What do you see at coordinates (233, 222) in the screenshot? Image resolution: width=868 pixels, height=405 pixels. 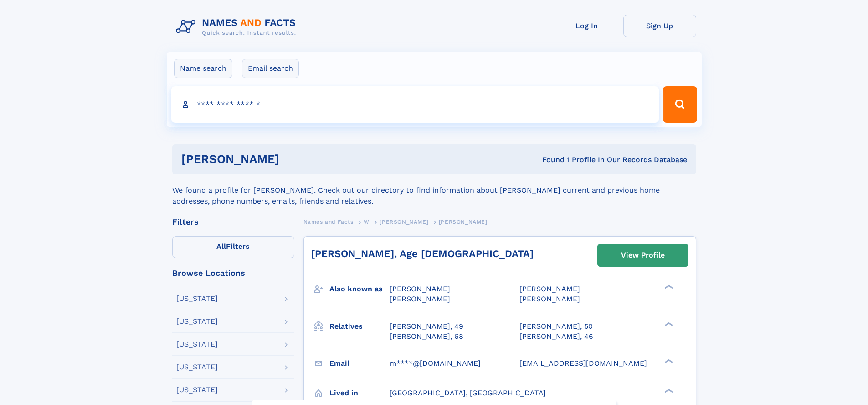 I see `div: Filters` at bounding box center [233, 222].